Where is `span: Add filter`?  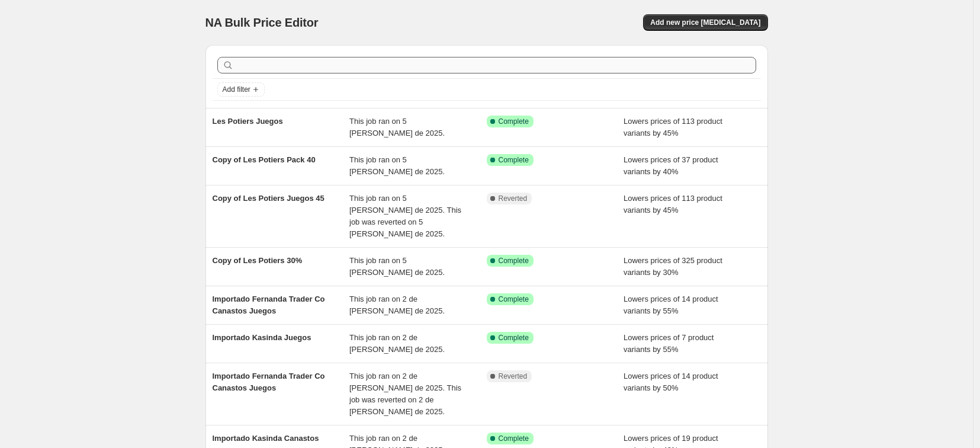
span: Add filter is located at coordinates (237, 90).